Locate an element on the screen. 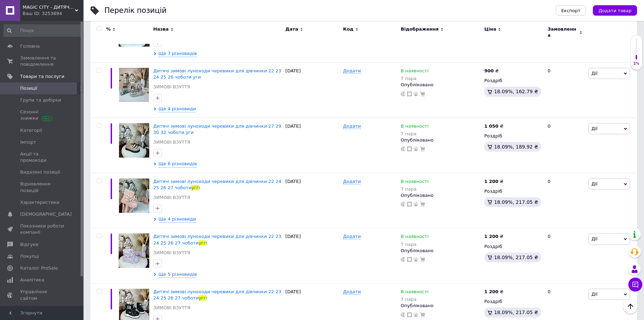  button: Експорт is located at coordinates (571, 10).